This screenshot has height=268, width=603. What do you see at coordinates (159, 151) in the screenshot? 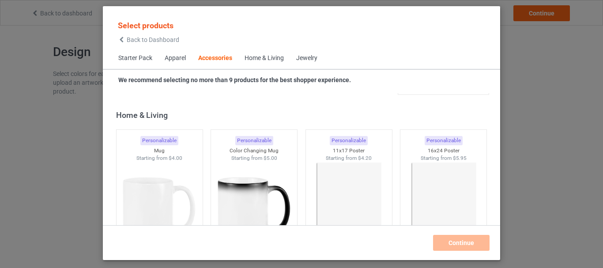
I see `div: Mug` at bounding box center [159, 151].